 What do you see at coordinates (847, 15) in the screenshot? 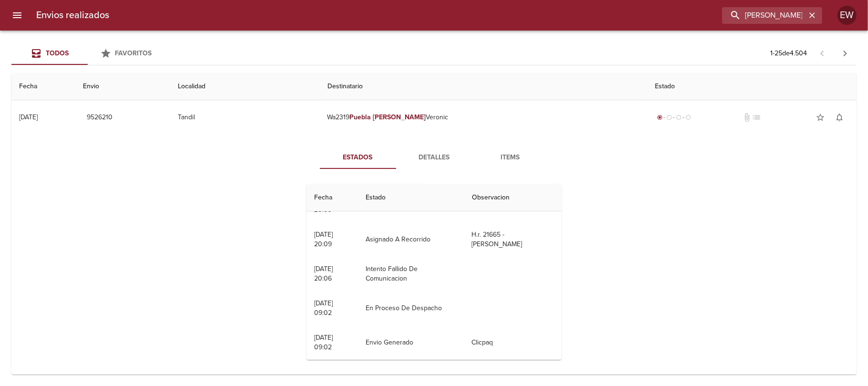
I see `div: EW` at bounding box center [847, 15].